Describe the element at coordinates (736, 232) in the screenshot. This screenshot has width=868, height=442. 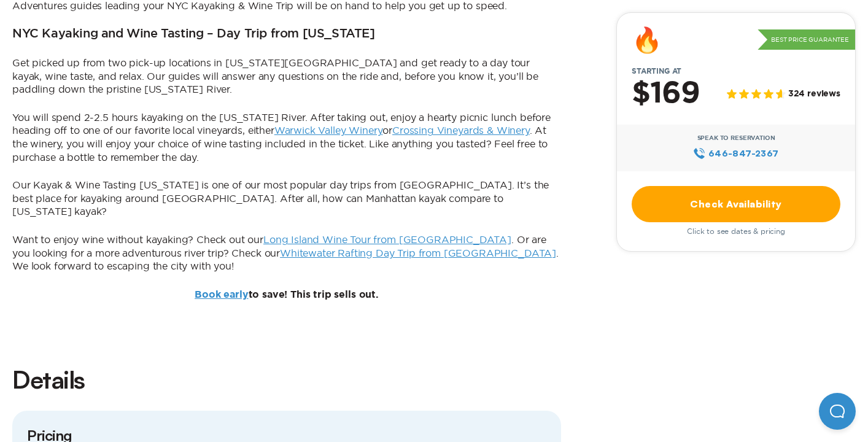
I see `span: Click to see dates & pricing` at that location.